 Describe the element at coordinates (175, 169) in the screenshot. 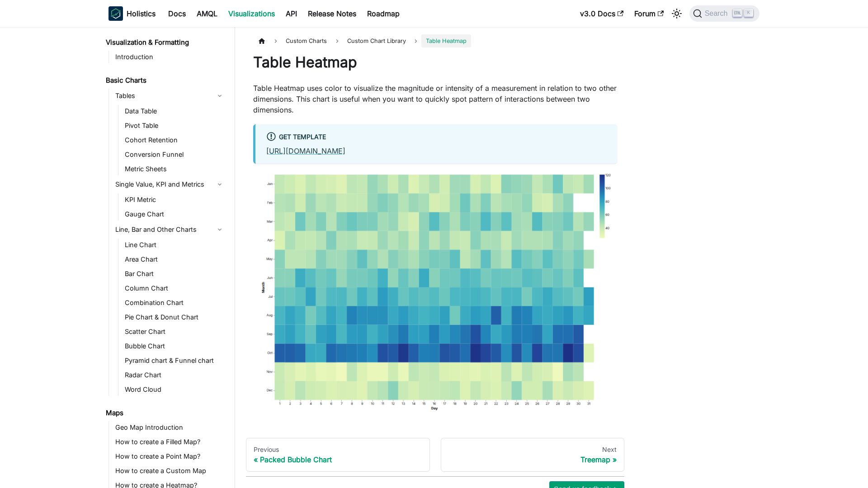

I see `a: Metric Sheets` at that location.